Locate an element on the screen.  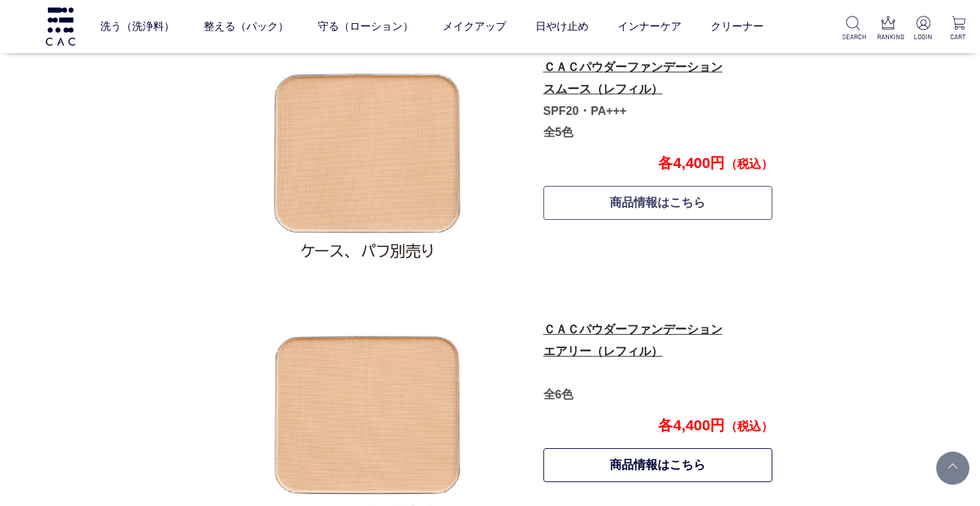
a: メイクアップ is located at coordinates (474, 27).